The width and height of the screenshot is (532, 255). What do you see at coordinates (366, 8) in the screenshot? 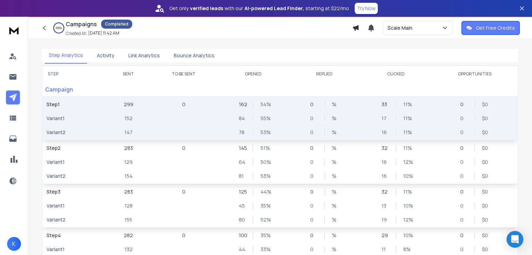
I see `p: Try Now` at bounding box center [366, 8].